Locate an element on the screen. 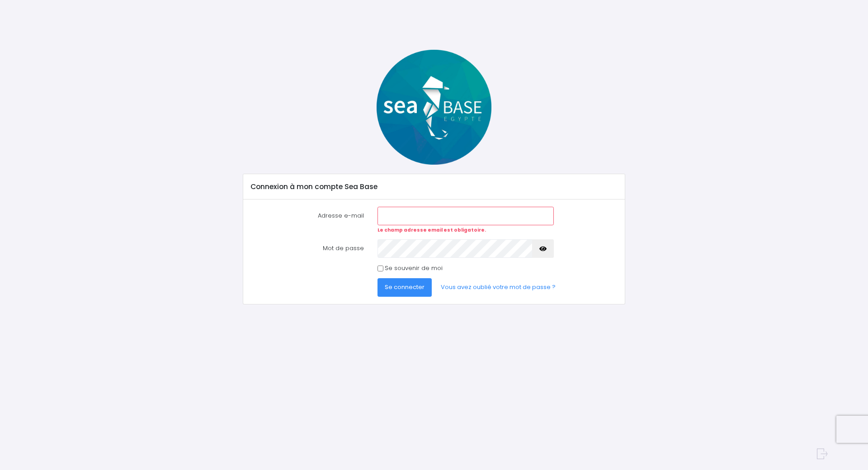  button: Se connecter is located at coordinates (405, 287).